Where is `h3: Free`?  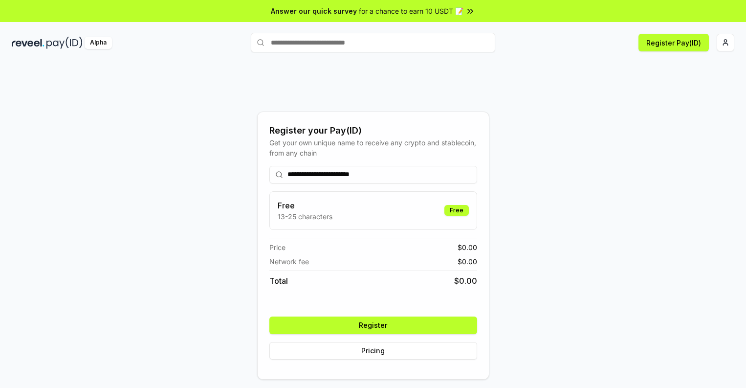 h3: Free is located at coordinates (305, 205).